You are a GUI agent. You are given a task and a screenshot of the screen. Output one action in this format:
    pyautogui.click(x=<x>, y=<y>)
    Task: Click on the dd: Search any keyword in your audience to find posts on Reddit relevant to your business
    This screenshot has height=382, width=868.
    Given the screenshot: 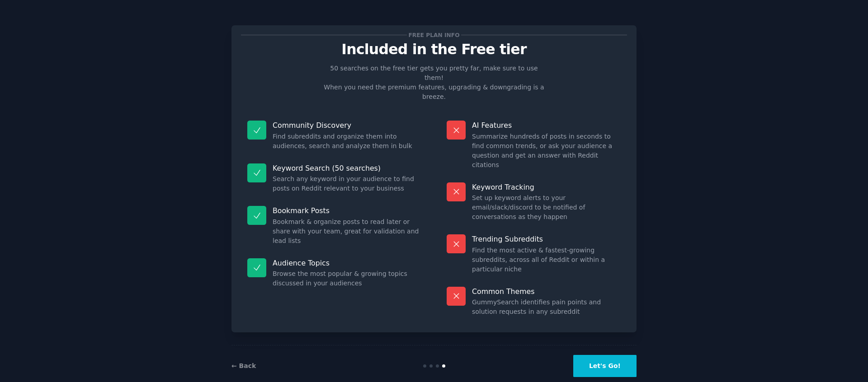 What is the action you would take?
    pyautogui.click(x=346, y=184)
    